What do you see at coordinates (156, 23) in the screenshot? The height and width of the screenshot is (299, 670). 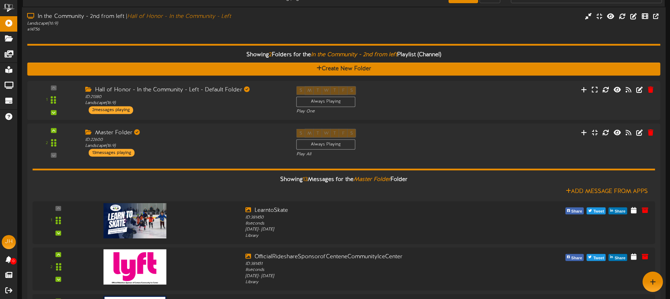 I see `div: Landscape ( 16:9 )` at bounding box center [156, 23].